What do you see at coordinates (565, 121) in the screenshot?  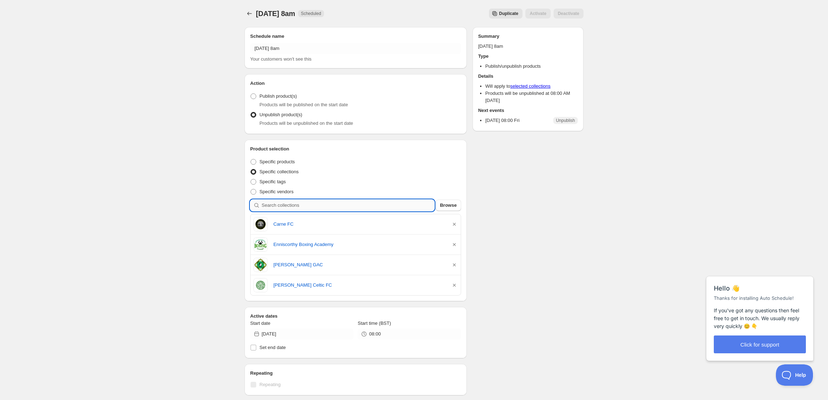 I see `span: Unpublish` at bounding box center [565, 121].